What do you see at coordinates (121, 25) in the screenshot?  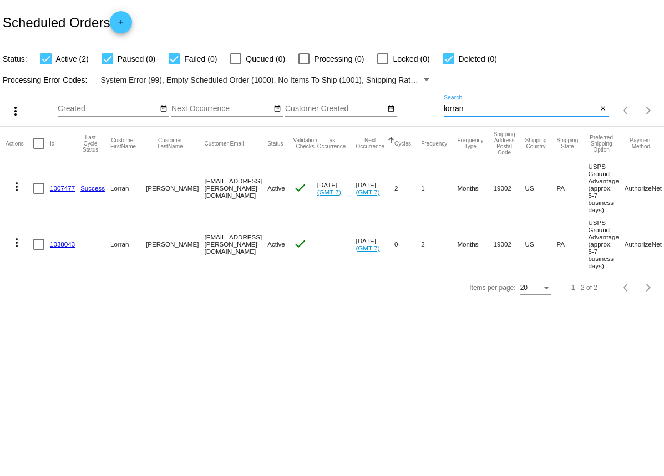 I see `mat-icon: add` at bounding box center [121, 25].